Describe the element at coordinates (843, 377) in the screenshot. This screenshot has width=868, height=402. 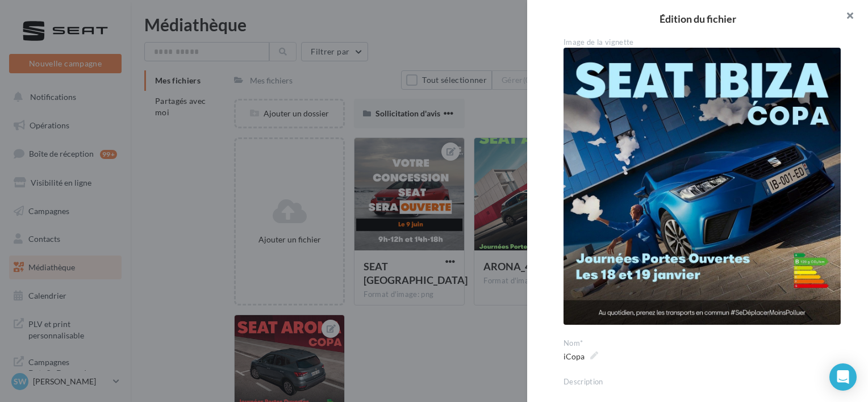
I see `div: Open Intercom Messenger` at that location.